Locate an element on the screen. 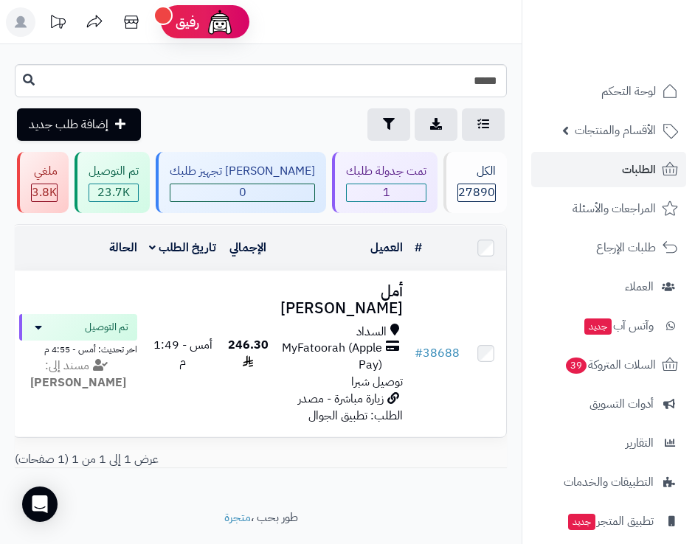 The width and height of the screenshot is (695, 544). a: طلبات الإرجاع is located at coordinates (609, 248).